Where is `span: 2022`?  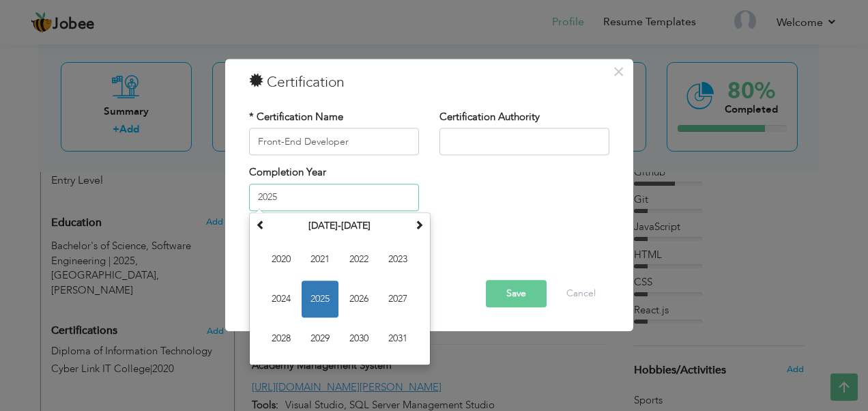 span: 2022 is located at coordinates (359, 259).